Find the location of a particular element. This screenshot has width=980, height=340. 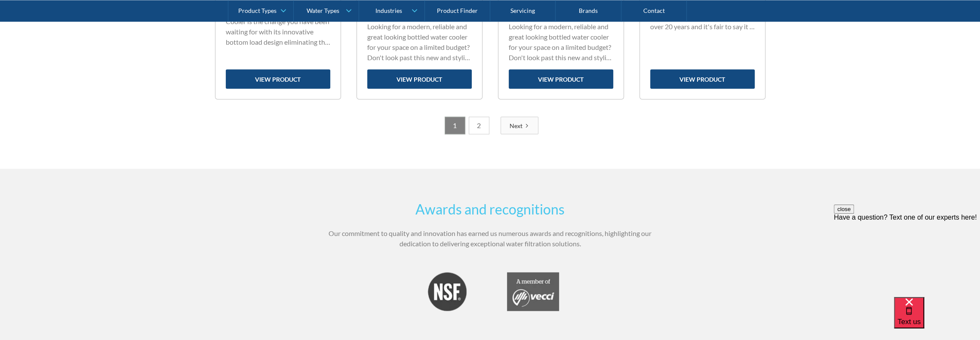

p: The Waterlux Bottom Load Water Cooler is the change you have been waiting for with its innovative... is located at coordinates (278, 27).